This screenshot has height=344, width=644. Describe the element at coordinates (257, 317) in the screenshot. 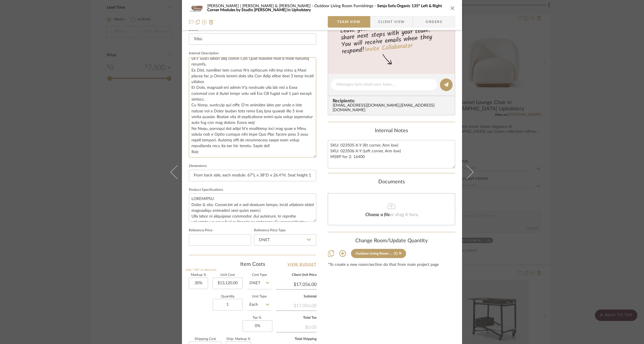

I see `label: Tax %` at that location.